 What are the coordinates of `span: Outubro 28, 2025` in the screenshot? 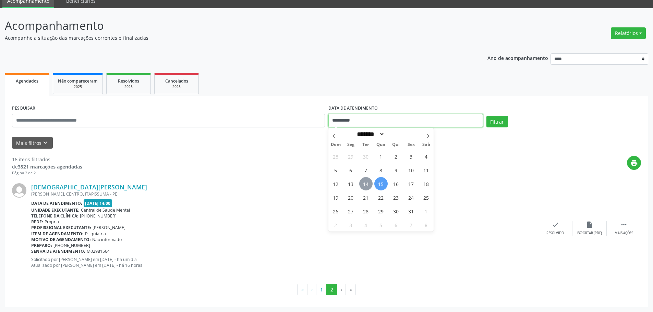 It's located at (366, 211).